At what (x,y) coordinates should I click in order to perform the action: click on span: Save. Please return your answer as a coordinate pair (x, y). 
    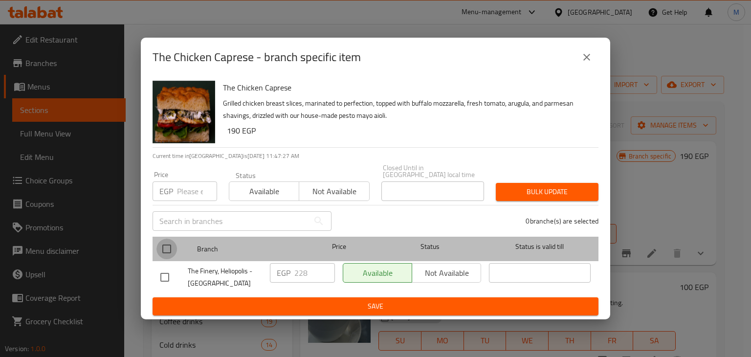
    Looking at the image, I should click on (375, 306).